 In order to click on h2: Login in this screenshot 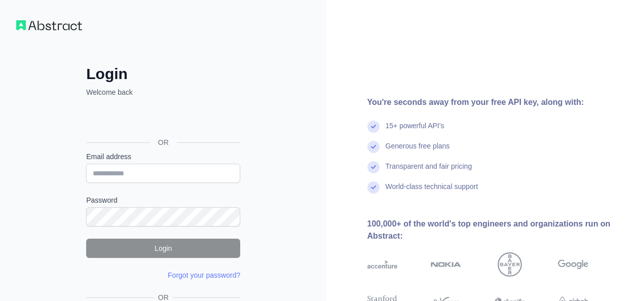, I will do `click(163, 74)`.